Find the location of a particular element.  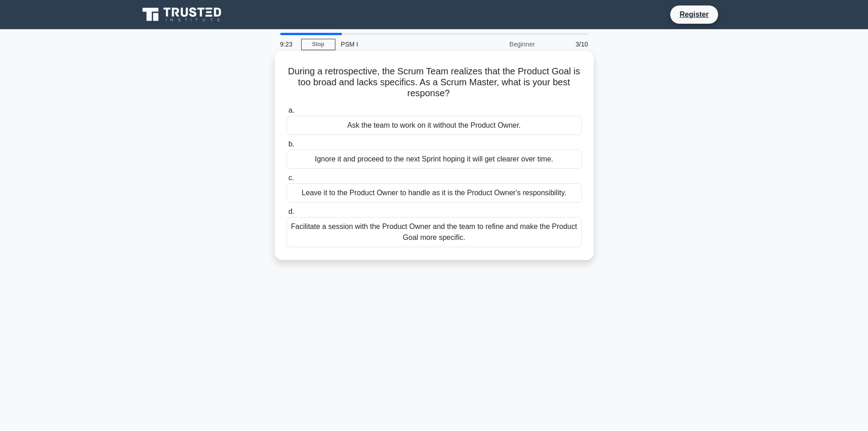

h5: During a retrospective, the Scrum Team realizes that the Product Goal is too broad and lacks spec... is located at coordinates (434, 83).